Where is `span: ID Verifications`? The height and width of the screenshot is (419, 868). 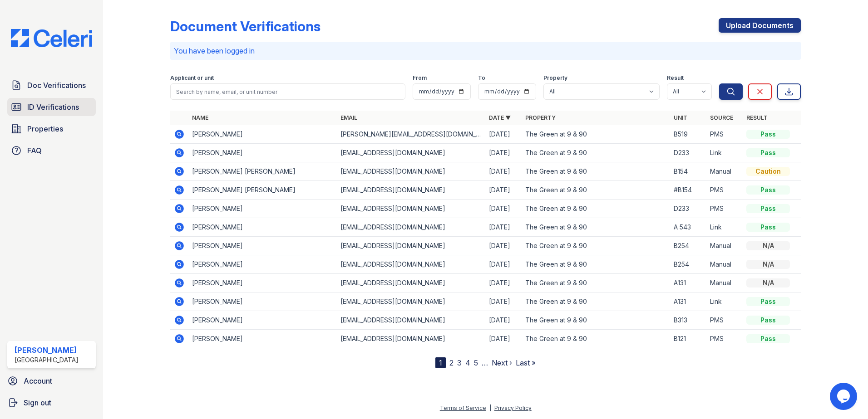
span: ID Verifications is located at coordinates (53, 107).